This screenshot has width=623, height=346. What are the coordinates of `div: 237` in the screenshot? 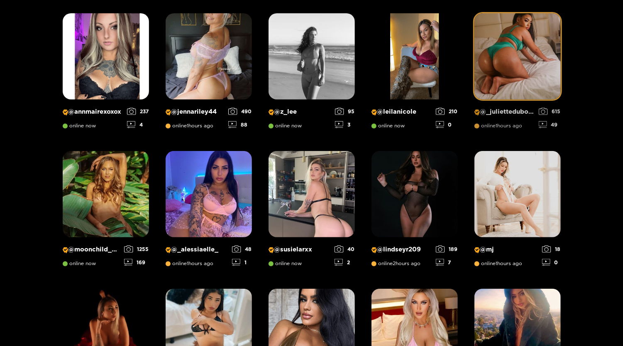 It's located at (138, 111).